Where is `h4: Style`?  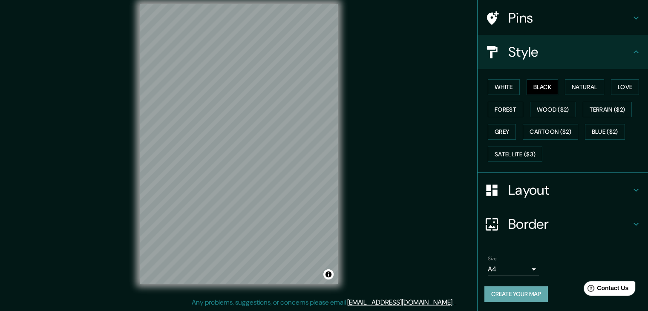
h4: Style is located at coordinates (570, 52).